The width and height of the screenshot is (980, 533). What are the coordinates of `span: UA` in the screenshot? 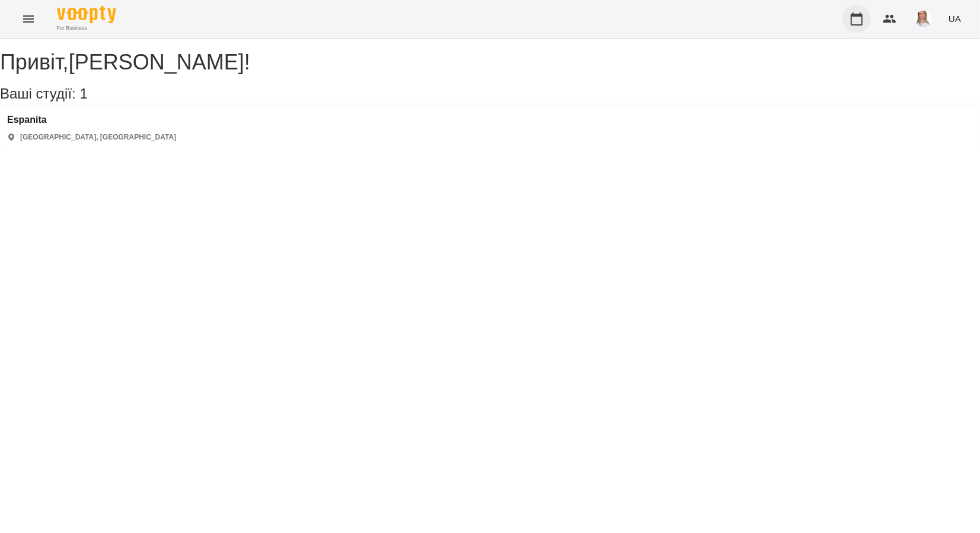 It's located at (954, 18).